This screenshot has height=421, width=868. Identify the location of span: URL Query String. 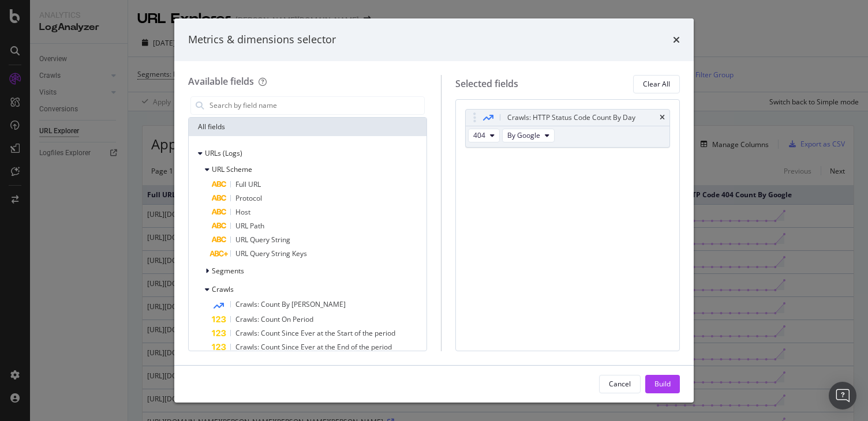
(263, 239).